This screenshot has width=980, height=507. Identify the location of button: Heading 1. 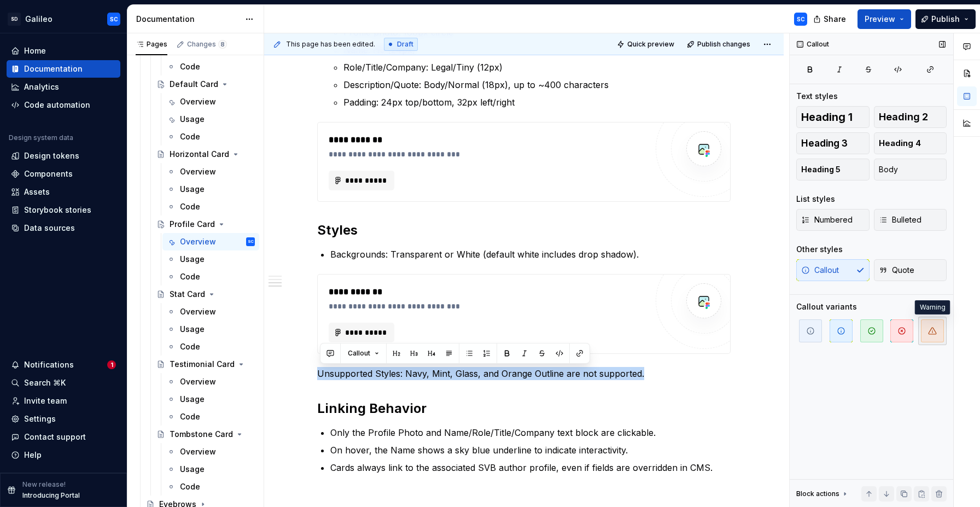
(833, 117).